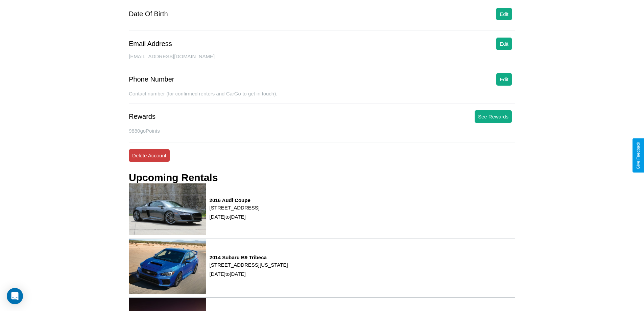 The image size is (644, 311). What do you see at coordinates (173, 177) in the screenshot?
I see `h3: Upcoming Rentals` at bounding box center [173, 177].